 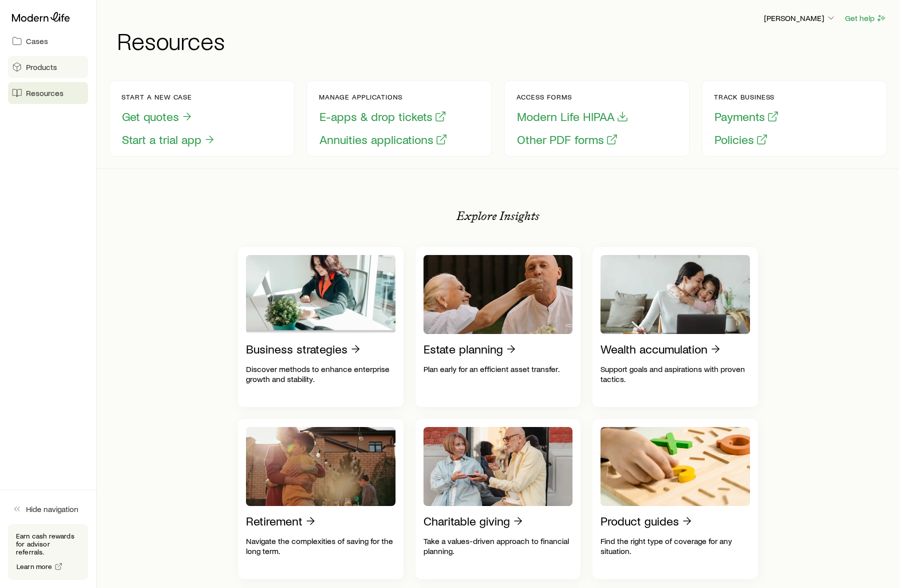 I want to click on p: Charitable giving, so click(x=467, y=521).